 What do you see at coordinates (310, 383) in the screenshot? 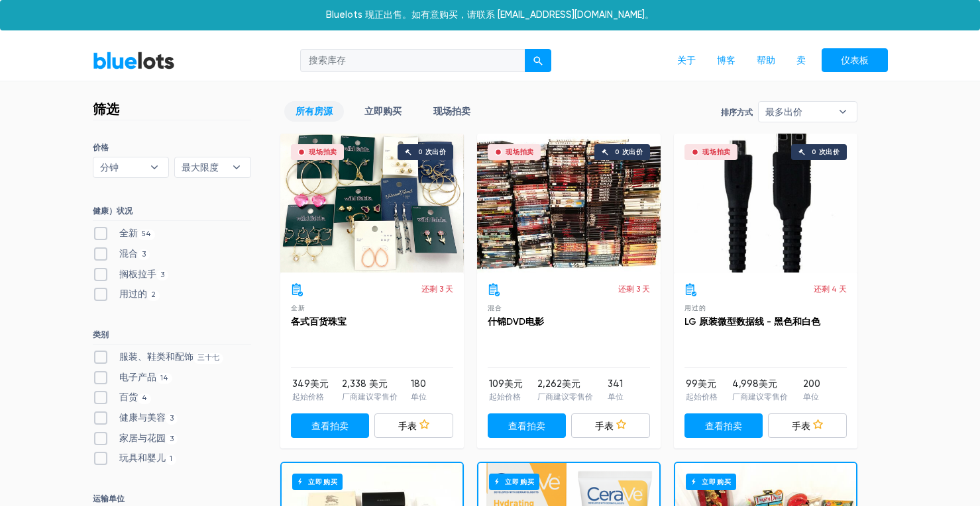
I see `font: 349美元` at bounding box center [310, 383].